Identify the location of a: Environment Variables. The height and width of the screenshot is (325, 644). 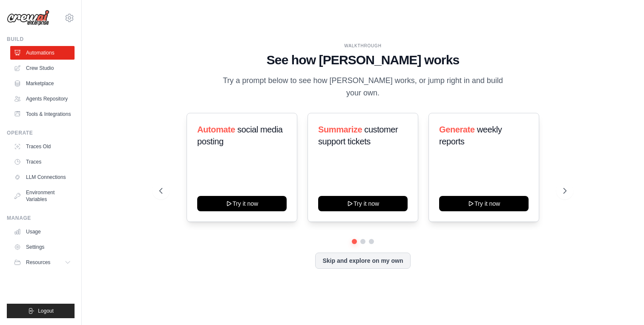
(42, 196).